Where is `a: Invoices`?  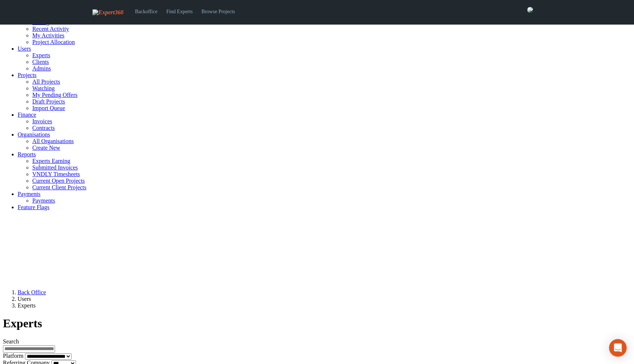 a: Invoices is located at coordinates (42, 121).